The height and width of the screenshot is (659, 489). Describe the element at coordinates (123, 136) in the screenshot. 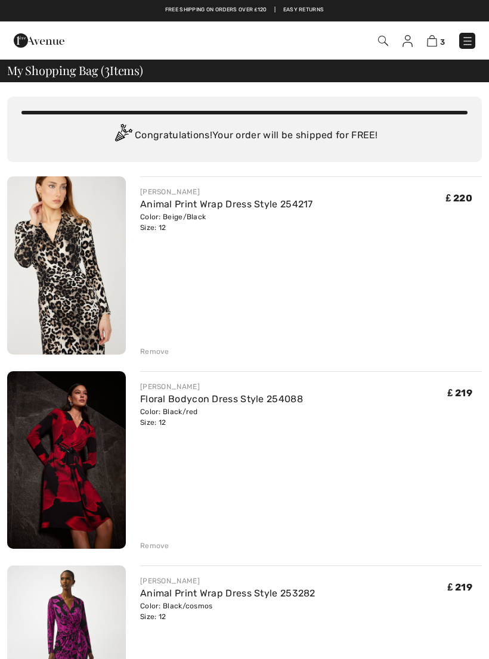

I see `img: Congratulation2.svg` at that location.